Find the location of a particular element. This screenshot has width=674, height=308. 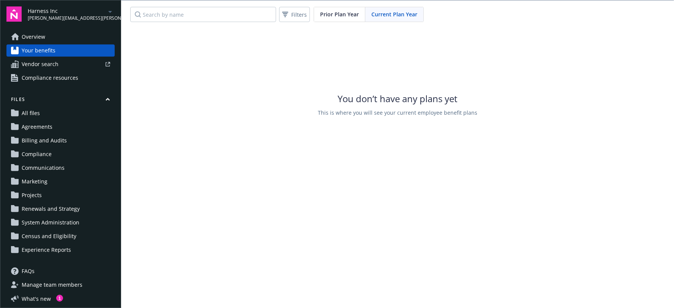

img: navigator-logo.svg is located at coordinates (14, 14).